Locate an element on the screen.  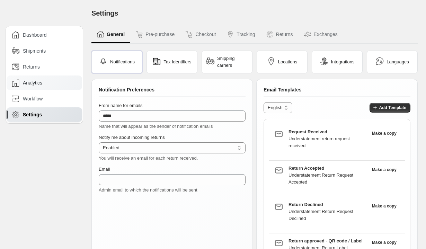
h3: Return approved - QR code / Label is located at coordinates (328, 241).